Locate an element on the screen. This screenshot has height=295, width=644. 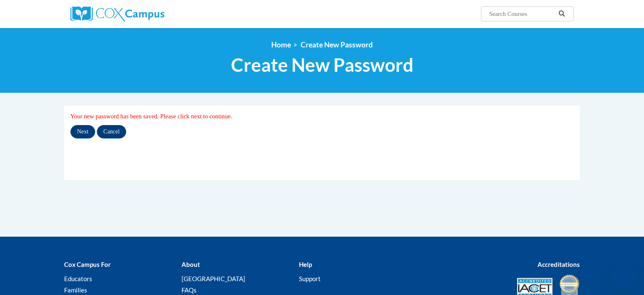
span: Your new password has been saved. Please click next to continue. is located at coordinates (151, 116).